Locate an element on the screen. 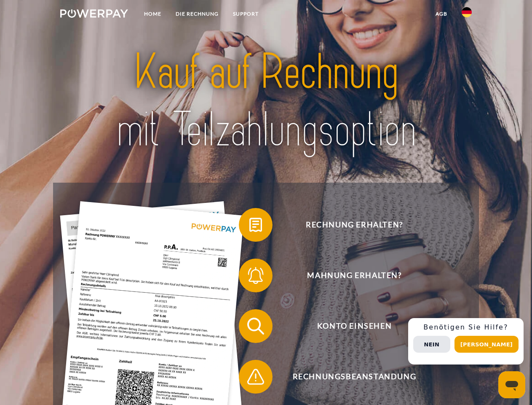  button: Mahnung erhalten? is located at coordinates (348, 275).